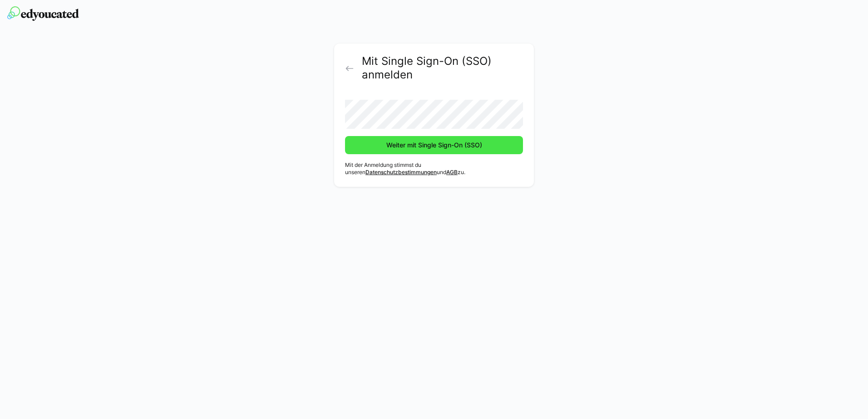 This screenshot has width=868, height=419. Describe the element at coordinates (401, 172) in the screenshot. I see `a: Datenschutzbestimmungen` at that location.